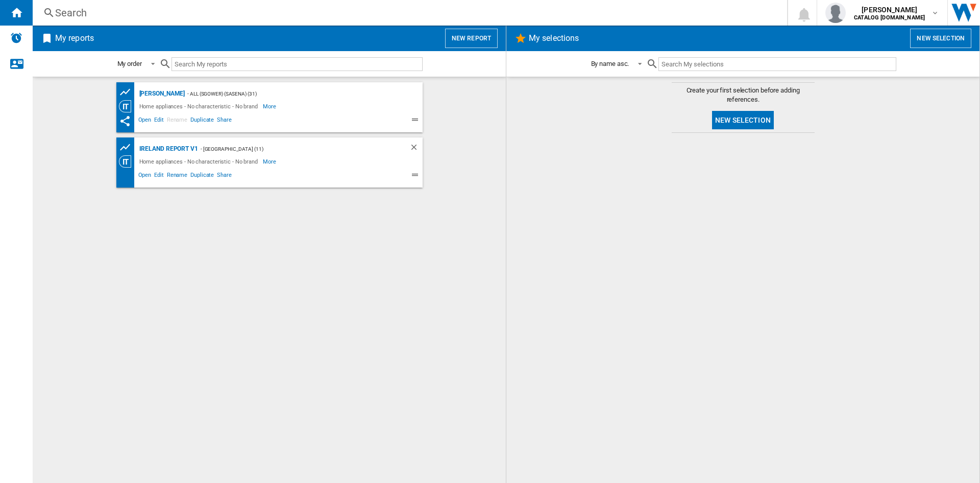 Image resolution: width=980 pixels, height=483 pixels. Describe the element at coordinates (293, 94) in the screenshot. I see `div: - ALL (sgower) (sasena) (31)` at that location.